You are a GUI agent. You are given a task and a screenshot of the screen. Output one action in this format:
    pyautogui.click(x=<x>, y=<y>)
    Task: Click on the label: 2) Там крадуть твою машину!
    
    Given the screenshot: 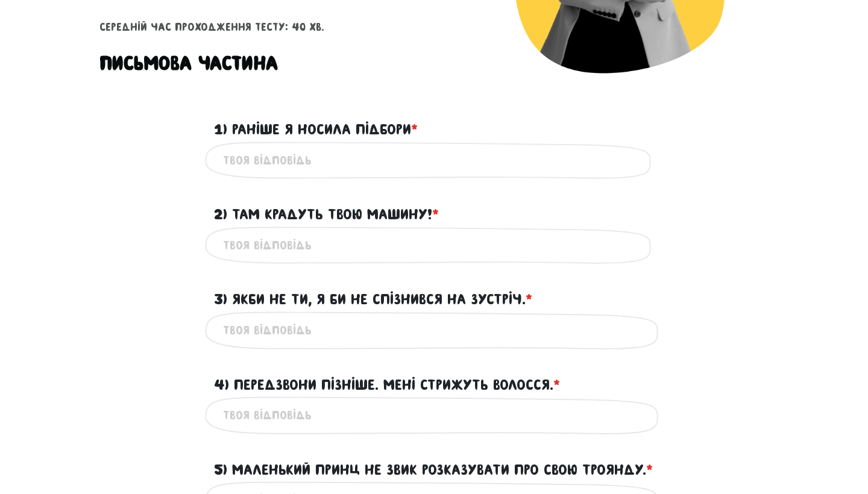 What is the action you would take?
    pyautogui.click(x=326, y=214)
    